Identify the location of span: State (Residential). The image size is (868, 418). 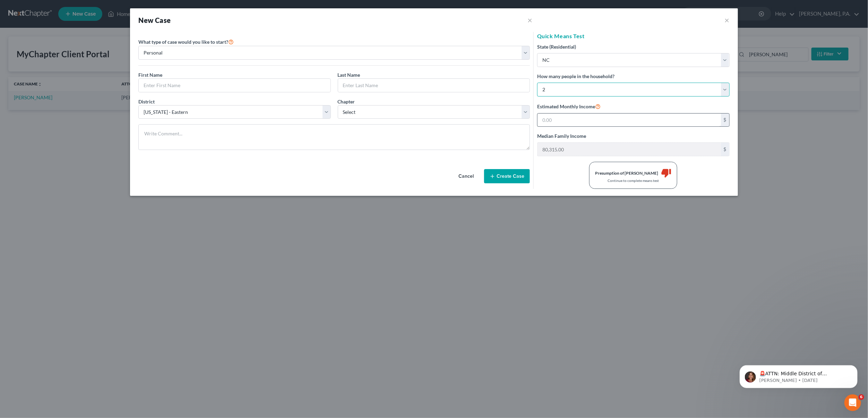
(557, 46).